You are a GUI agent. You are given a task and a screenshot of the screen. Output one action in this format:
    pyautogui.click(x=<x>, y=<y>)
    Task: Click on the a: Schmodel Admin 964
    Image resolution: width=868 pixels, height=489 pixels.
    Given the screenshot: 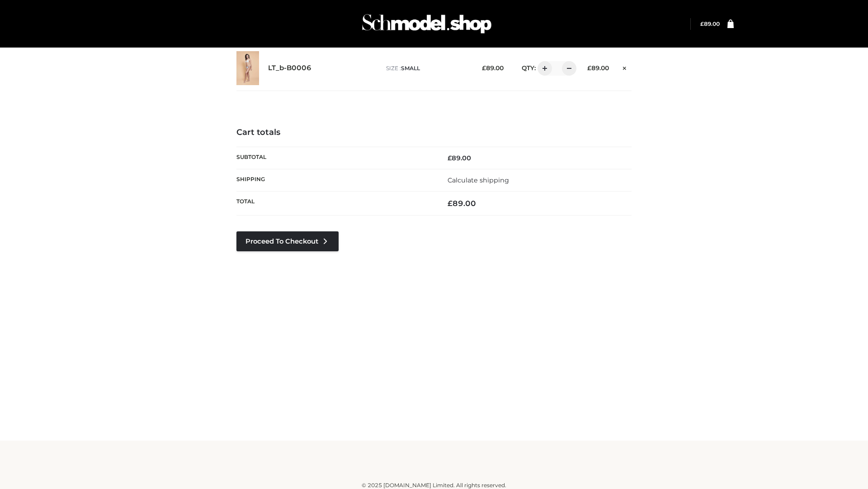 What is the action you would take?
    pyautogui.click(x=427, y=23)
    